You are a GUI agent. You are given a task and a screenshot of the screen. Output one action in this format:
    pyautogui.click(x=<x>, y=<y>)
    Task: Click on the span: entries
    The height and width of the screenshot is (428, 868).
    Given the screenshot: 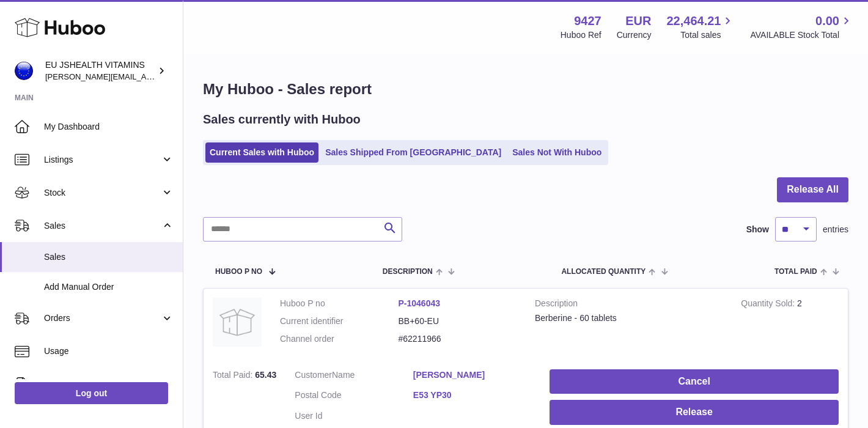 What is the action you would take?
    pyautogui.click(x=835, y=229)
    